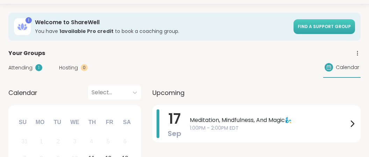 The height and width of the screenshot is (157, 369). Describe the element at coordinates (20, 67) in the screenshot. I see `span: Attending` at that location.